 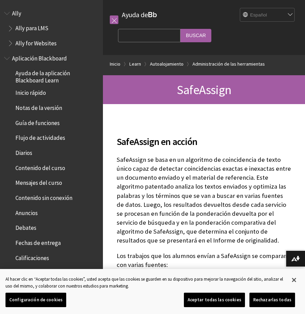 I want to click on span: Ally for Websites, so click(x=36, y=42).